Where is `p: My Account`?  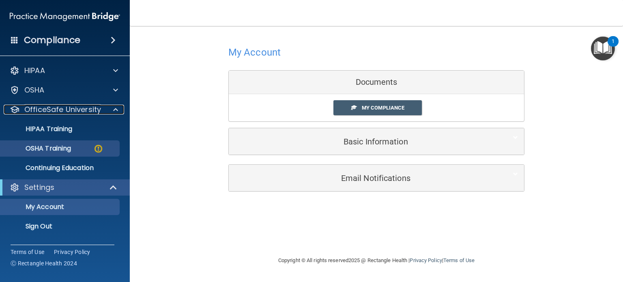 p: My Account is located at coordinates (60, 207).